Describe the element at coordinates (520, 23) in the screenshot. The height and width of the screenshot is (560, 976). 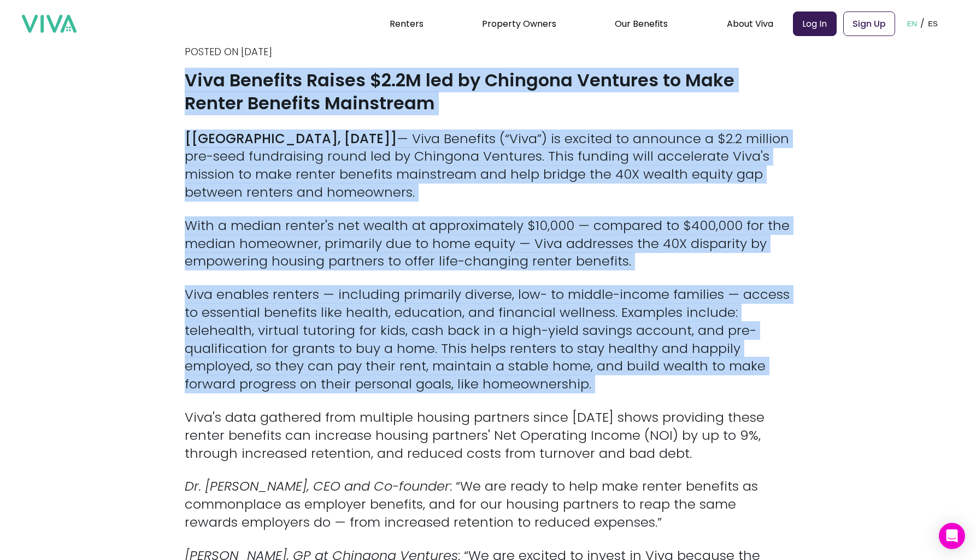
I see `a: Property Owners` at that location.